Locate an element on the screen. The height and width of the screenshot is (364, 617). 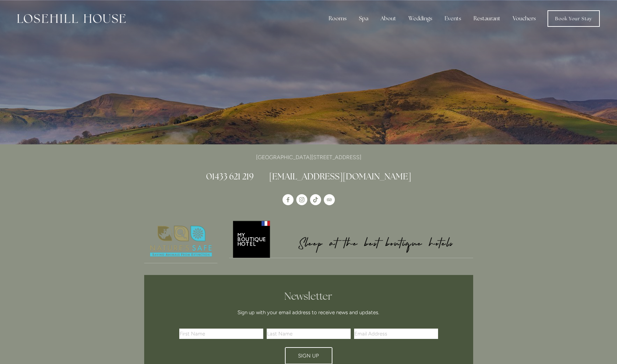
input: Last Name is located at coordinates (309, 334).